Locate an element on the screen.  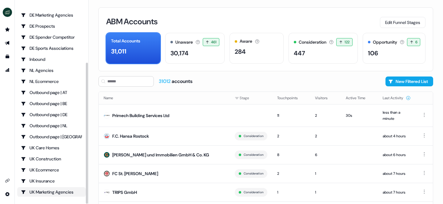
span: 461 is located at coordinates (214, 42).